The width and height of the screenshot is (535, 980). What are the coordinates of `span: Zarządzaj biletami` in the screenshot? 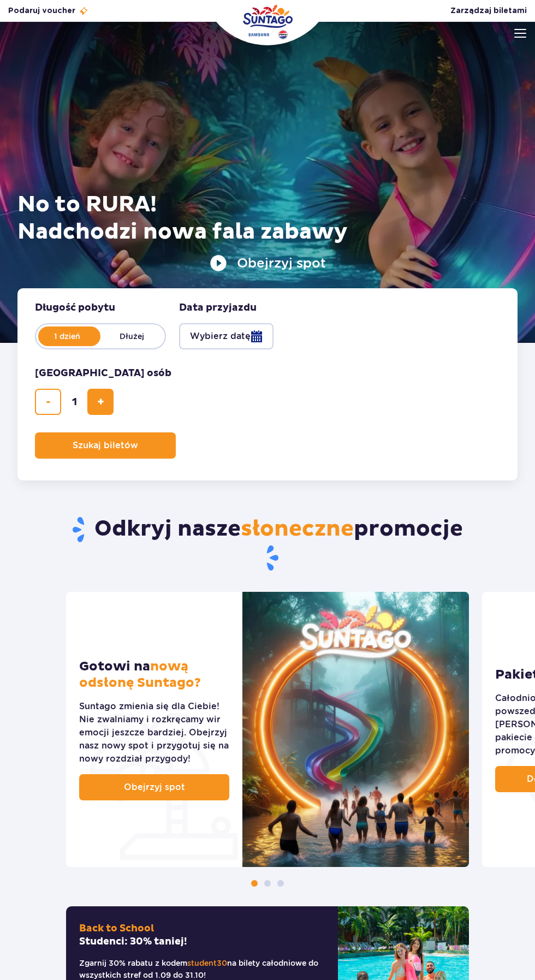 It's located at (489, 11).